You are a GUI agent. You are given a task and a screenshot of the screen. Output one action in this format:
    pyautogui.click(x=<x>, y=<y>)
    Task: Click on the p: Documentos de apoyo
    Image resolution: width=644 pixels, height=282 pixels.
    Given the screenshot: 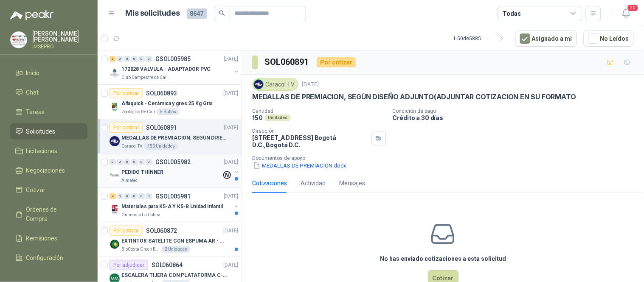 What is the action you would take?
    pyautogui.click(x=446, y=158)
    